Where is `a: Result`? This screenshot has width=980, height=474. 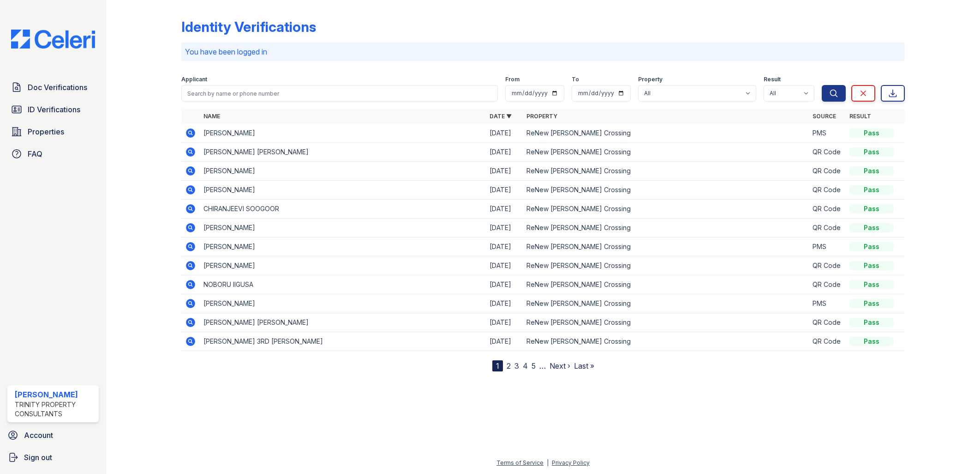
a: Result is located at coordinates (860, 116).